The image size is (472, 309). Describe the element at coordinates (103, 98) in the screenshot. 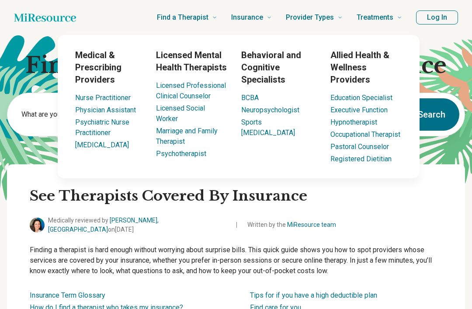

I see `a: Nurse Practitioner` at that location.